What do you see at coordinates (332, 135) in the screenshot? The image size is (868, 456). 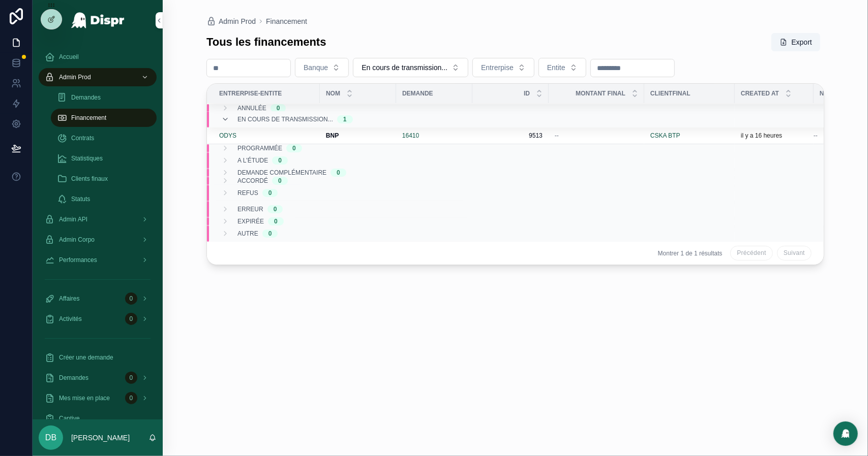 I see `strong: BNP` at bounding box center [332, 135].